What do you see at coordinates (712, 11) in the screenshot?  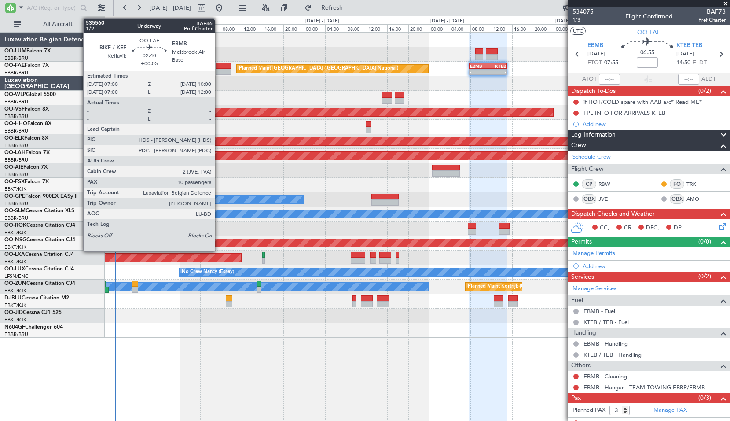 I see `span: BAF73` at bounding box center [712, 11].